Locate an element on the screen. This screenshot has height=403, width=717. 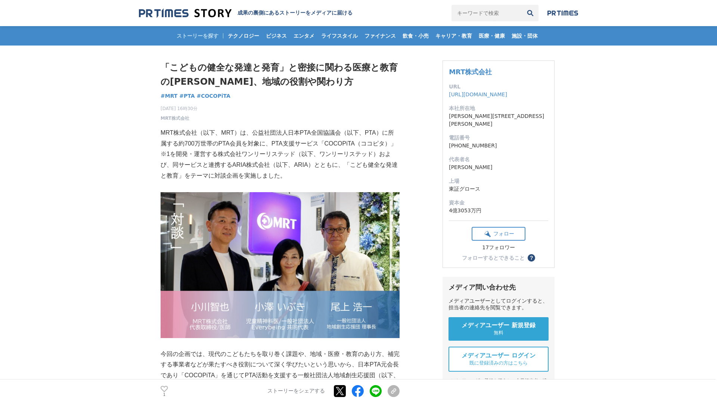
span: エンタメ is located at coordinates (304, 36).